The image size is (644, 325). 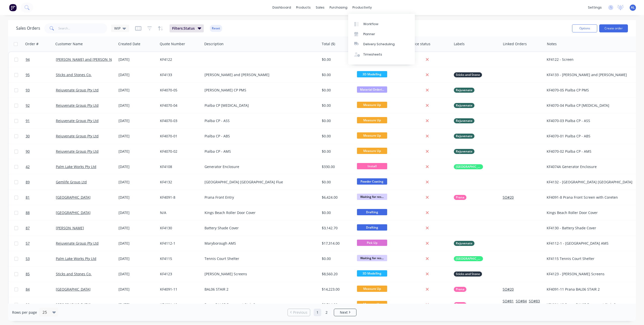 What do you see at coordinates (41, 75) in the screenshot?
I see `a: 95` at bounding box center [41, 75].